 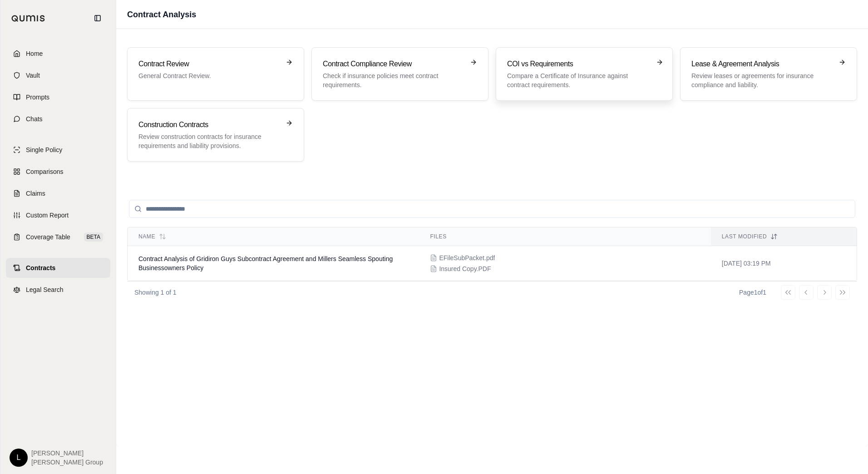 What do you see at coordinates (34, 54) in the screenshot?
I see `span: Home` at bounding box center [34, 54].